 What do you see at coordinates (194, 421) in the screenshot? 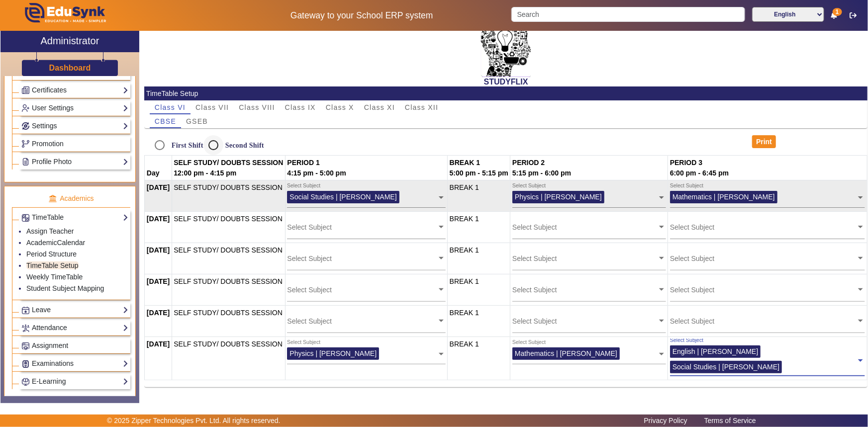
I see `p: © 2025 Zipper Technologies Pvt. Ltd. All rights reserved.` at bounding box center [194, 421].